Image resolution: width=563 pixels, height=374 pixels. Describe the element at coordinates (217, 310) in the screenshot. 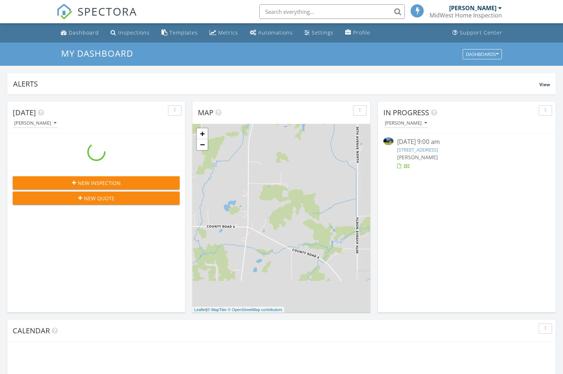

I see `a: © MapTiler` at that location.